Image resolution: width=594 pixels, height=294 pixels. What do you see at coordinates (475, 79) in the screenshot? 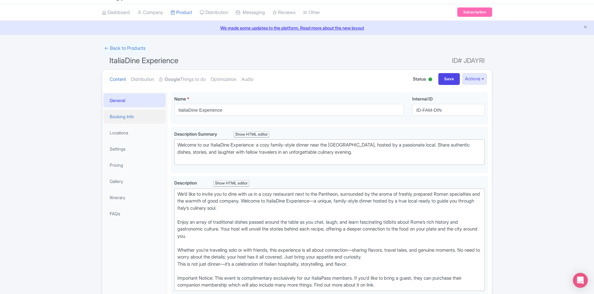
I see `button: Actions` at bounding box center [475, 79].